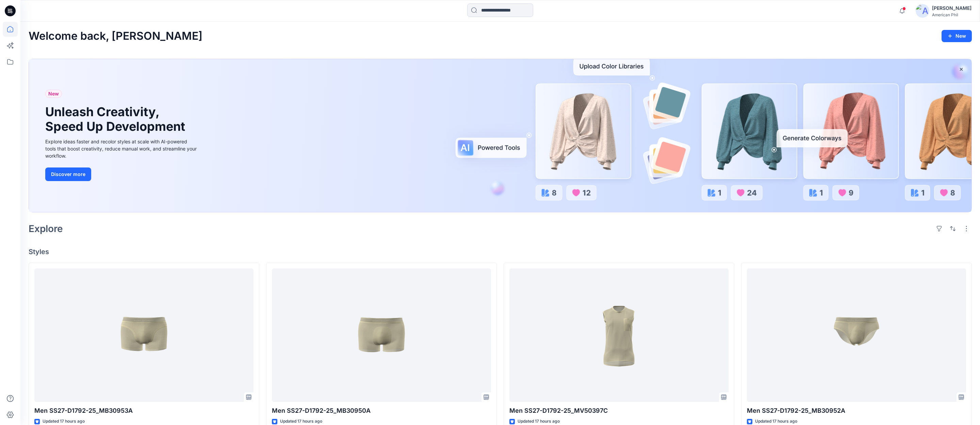 This screenshot has height=425, width=980. What do you see at coordinates (45, 229) in the screenshot?
I see `h2: Explore` at bounding box center [45, 229].